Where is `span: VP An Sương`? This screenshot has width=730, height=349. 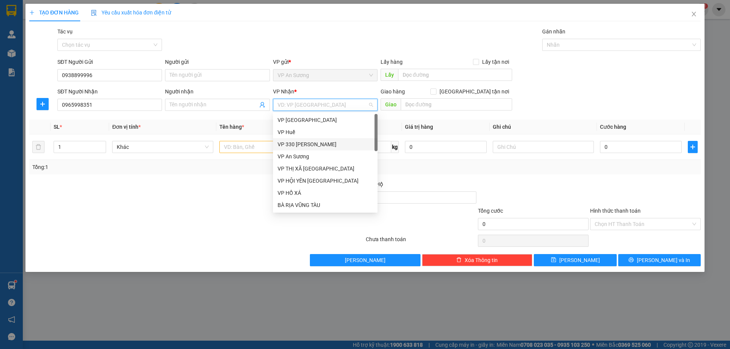 span: VP An Sương is located at coordinates (325, 75).